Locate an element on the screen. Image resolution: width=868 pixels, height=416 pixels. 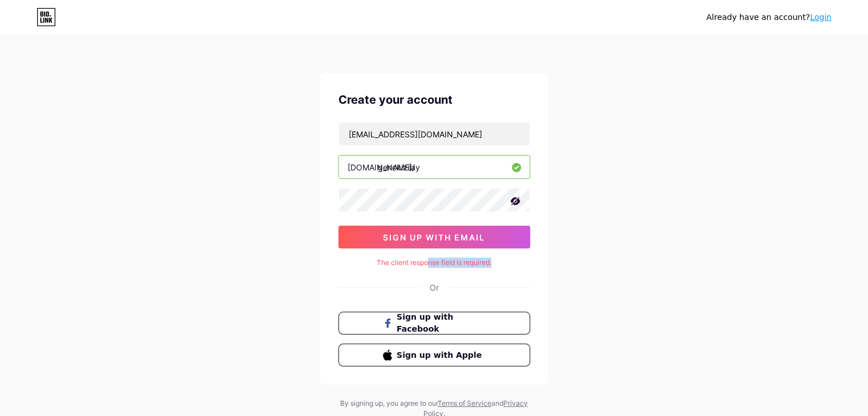
input: username is located at coordinates (434, 167).